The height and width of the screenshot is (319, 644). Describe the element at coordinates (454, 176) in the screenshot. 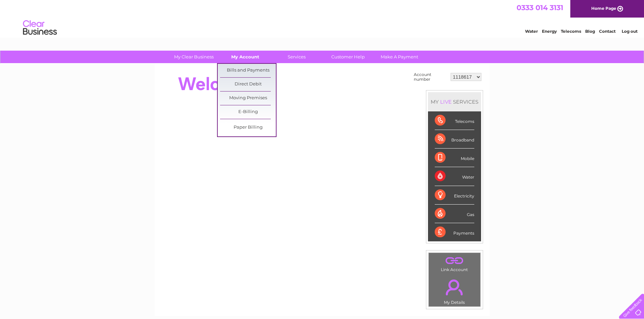

I see `div: Water` at that location.